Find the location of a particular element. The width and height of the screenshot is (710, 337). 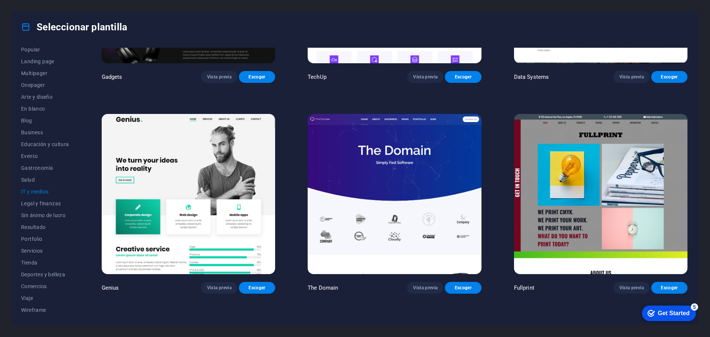

span: Sin ánimo de lucro is located at coordinates (45, 215).